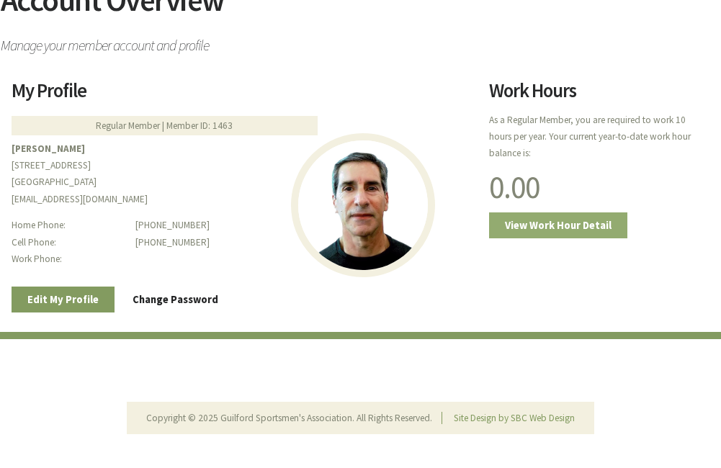 The height and width of the screenshot is (468, 721). What do you see at coordinates (63, 300) in the screenshot?
I see `a: Edit My Profile` at bounding box center [63, 300].